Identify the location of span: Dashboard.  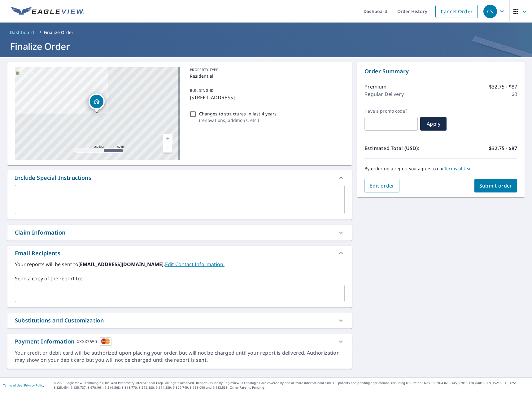
(22, 33).